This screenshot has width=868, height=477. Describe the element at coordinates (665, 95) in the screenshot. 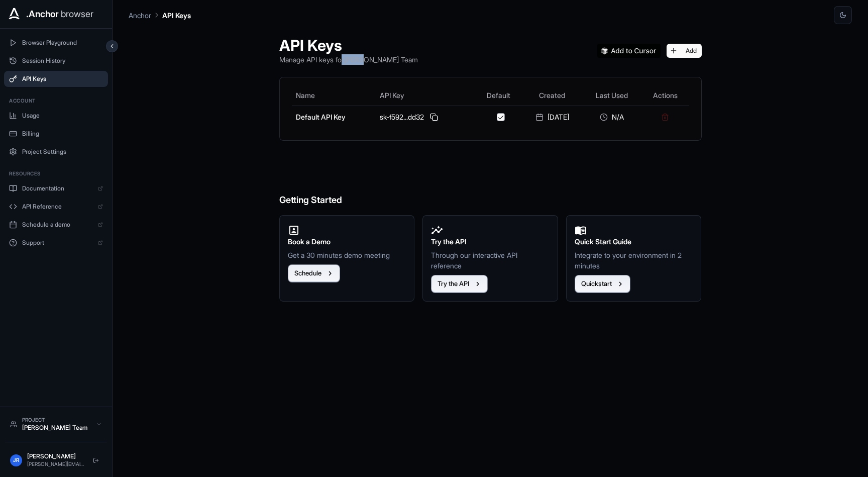

I see `th: Actions` at that location.